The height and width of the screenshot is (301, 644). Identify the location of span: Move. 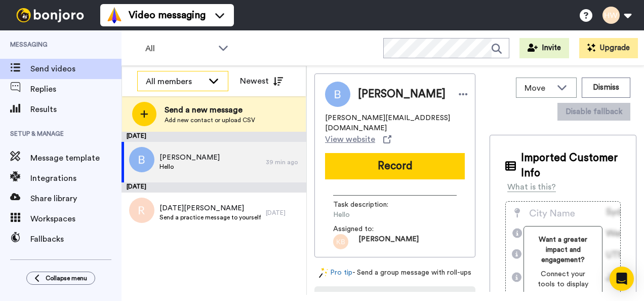
(538, 88).